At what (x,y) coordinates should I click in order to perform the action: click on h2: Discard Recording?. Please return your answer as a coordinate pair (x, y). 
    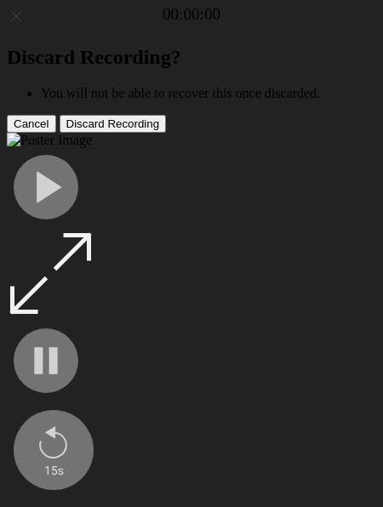
    Looking at the image, I should click on (191, 57).